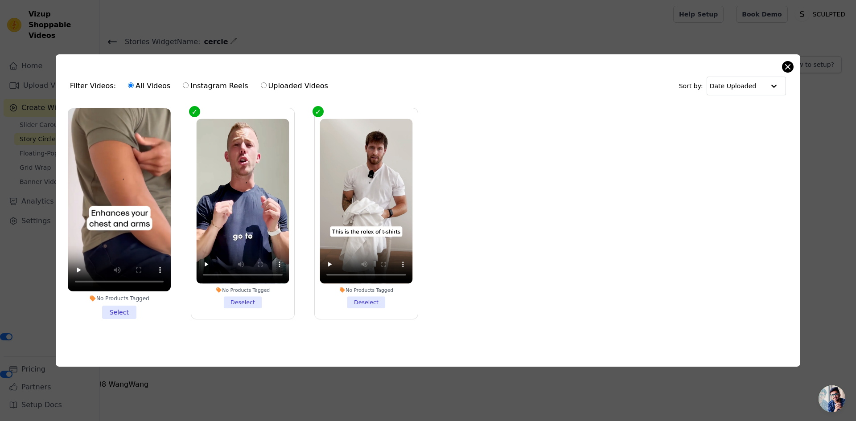  I want to click on label: Instagram Reels, so click(215, 86).